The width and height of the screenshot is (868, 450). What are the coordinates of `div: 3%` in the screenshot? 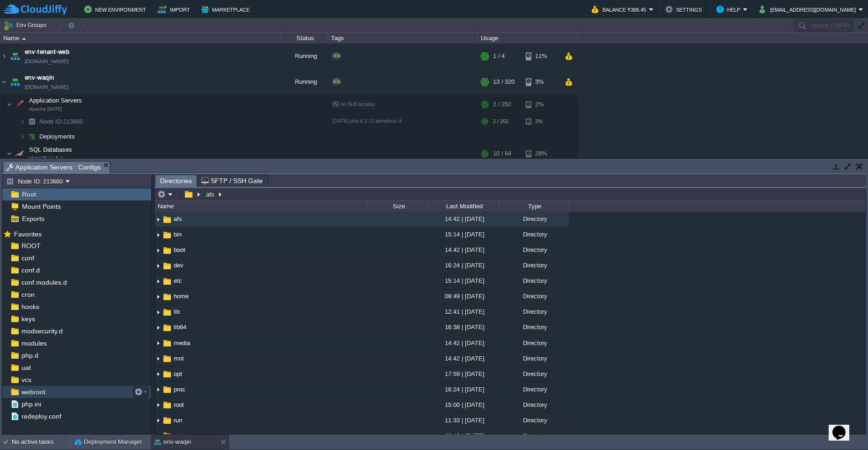 It's located at (541, 82).